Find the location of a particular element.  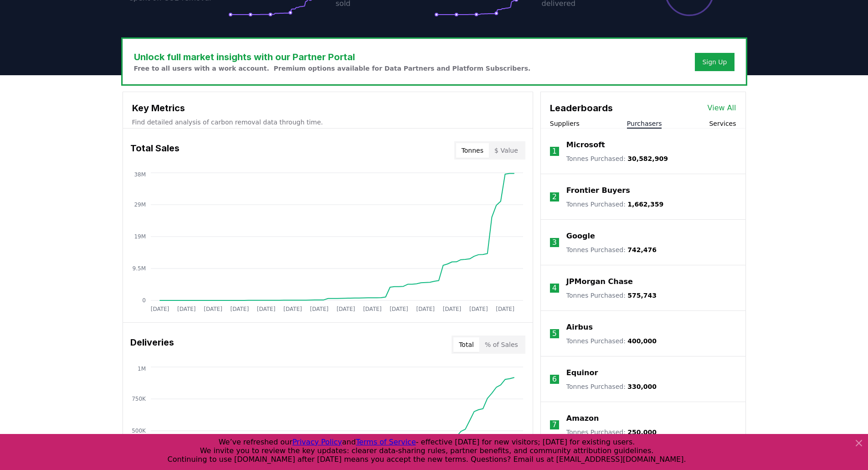

p: Frontier Buyers is located at coordinates (599, 191).